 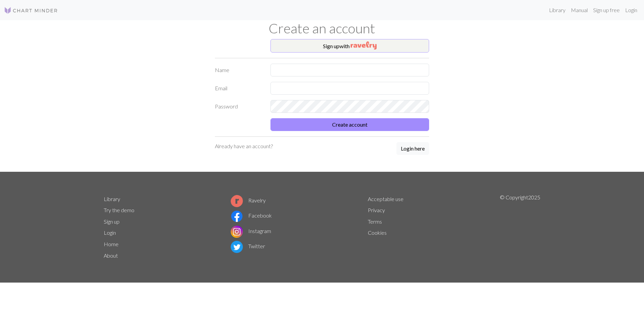 I want to click on a: Cookies, so click(x=377, y=232).